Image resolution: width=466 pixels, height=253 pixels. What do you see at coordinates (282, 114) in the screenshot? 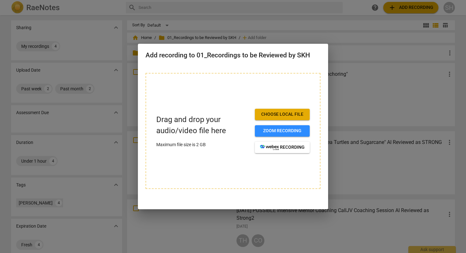
I see `button: Choose local file` at bounding box center [282, 114].